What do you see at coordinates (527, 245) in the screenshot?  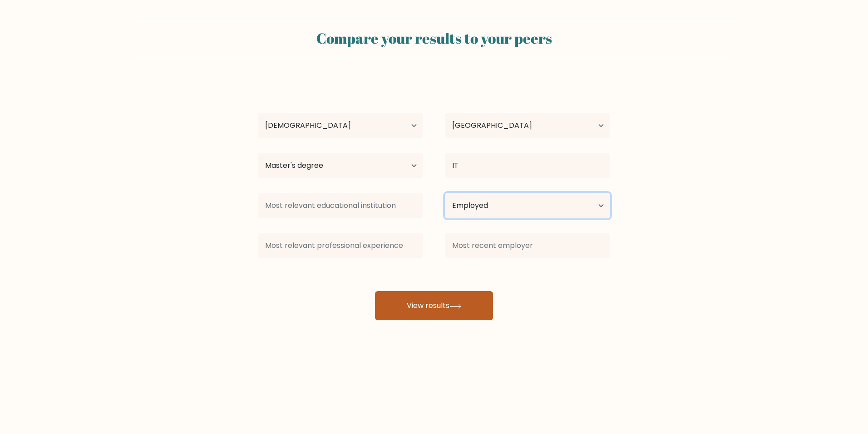 I see `input: Most recent employer` at bounding box center [527, 245].